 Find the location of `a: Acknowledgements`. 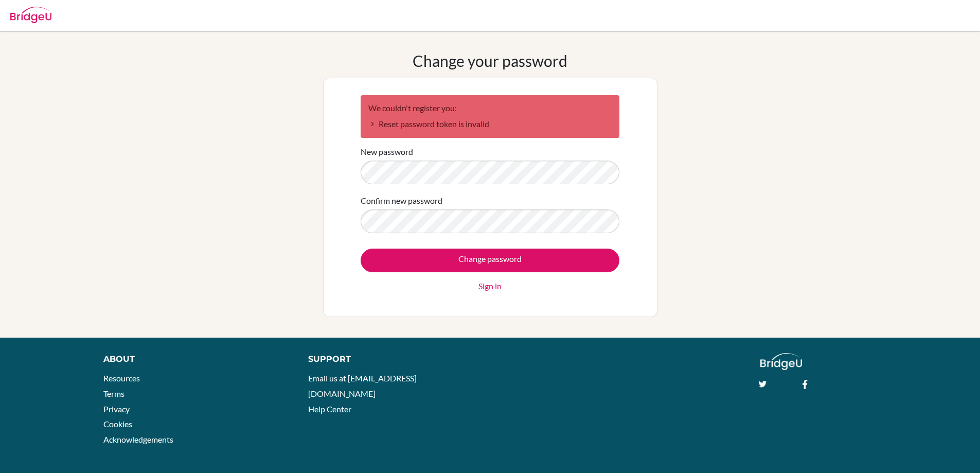

a: Acknowledgements is located at coordinates (138, 439).